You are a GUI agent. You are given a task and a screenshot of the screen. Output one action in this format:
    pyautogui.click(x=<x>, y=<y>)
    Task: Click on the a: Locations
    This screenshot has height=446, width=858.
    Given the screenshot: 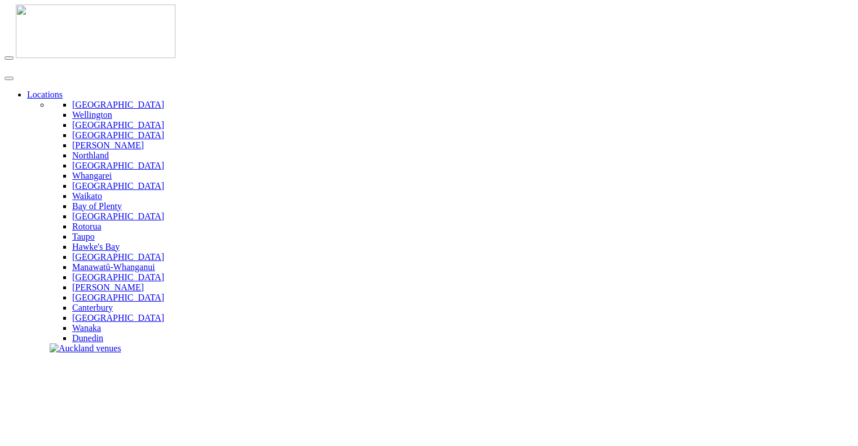 What is the action you would take?
    pyautogui.click(x=45, y=94)
    